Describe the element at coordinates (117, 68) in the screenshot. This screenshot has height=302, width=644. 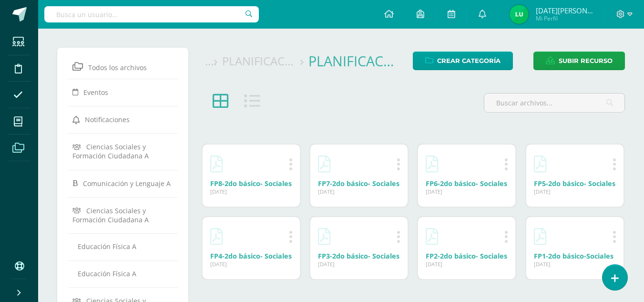
I see `span: Todos los archivos` at that location.